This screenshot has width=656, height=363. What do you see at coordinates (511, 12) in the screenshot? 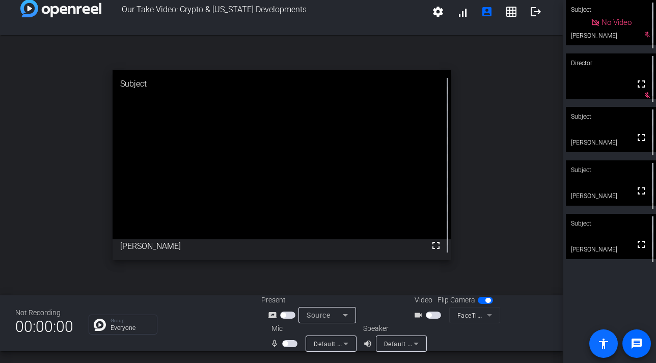
I see `mat-icon: grid_on` at bounding box center [511, 12].